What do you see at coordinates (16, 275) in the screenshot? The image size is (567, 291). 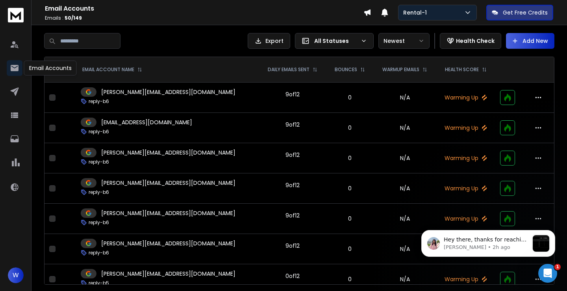 I see `button: W` at bounding box center [16, 275].